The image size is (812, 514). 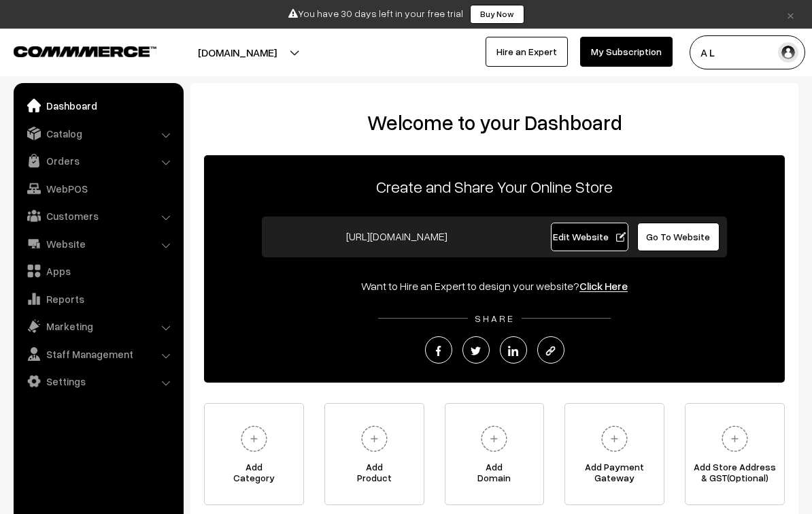 What do you see at coordinates (253, 454) in the screenshot?
I see `a: AddCategory` at bounding box center [253, 454].